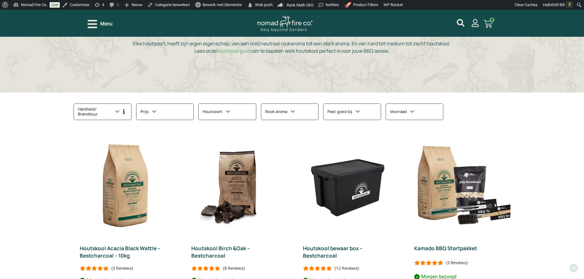  Describe the element at coordinates (120, 252) in the screenshot. I see `a: Houtskool Acacia Black Wattle – Bestcharcoal – 10kg` at that location.